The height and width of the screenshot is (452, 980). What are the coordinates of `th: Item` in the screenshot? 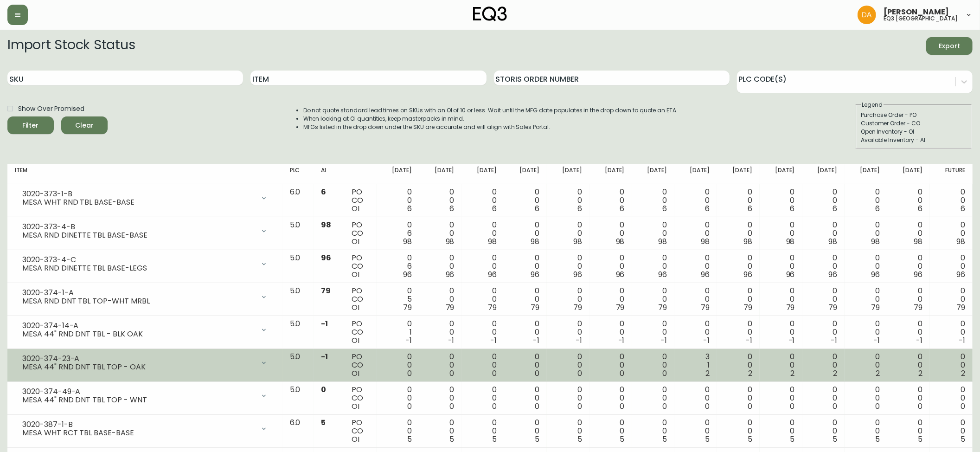 It's located at (145, 174).